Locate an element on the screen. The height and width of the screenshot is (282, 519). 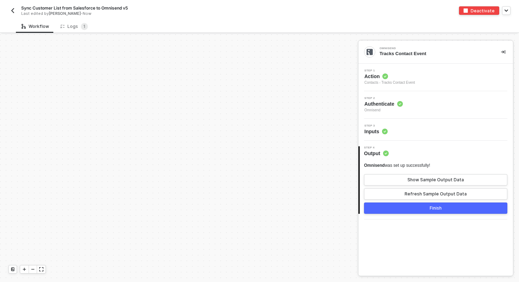
button: deactivateDeactivate is located at coordinates (479, 11).